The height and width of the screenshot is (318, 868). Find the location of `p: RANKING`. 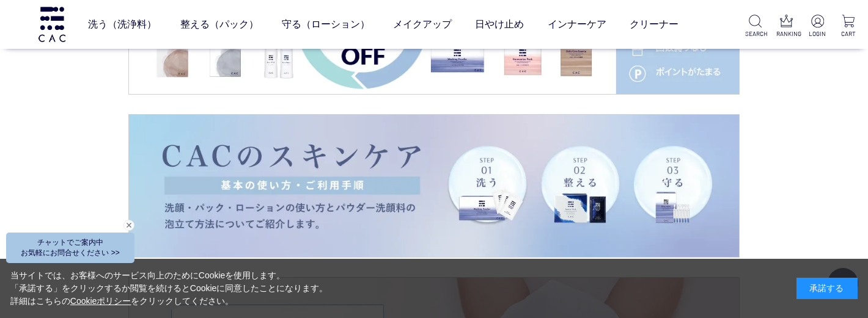

p: RANKING is located at coordinates (787, 34).